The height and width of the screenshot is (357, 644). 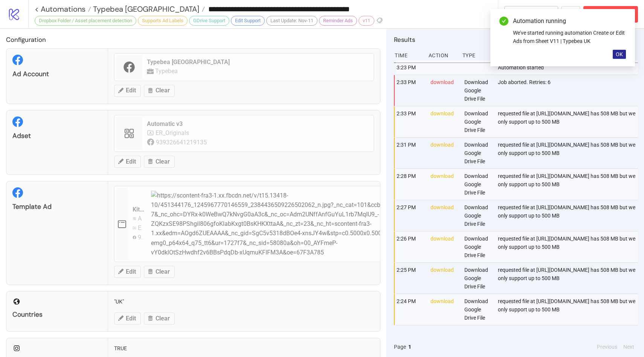 What do you see at coordinates (410, 215) in the screenshot?
I see `div: 2:27 PM` at bounding box center [410, 215].